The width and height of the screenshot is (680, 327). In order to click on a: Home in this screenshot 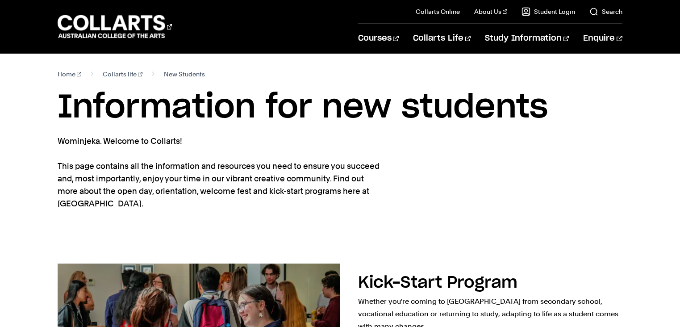, I will do `click(69, 74)`.